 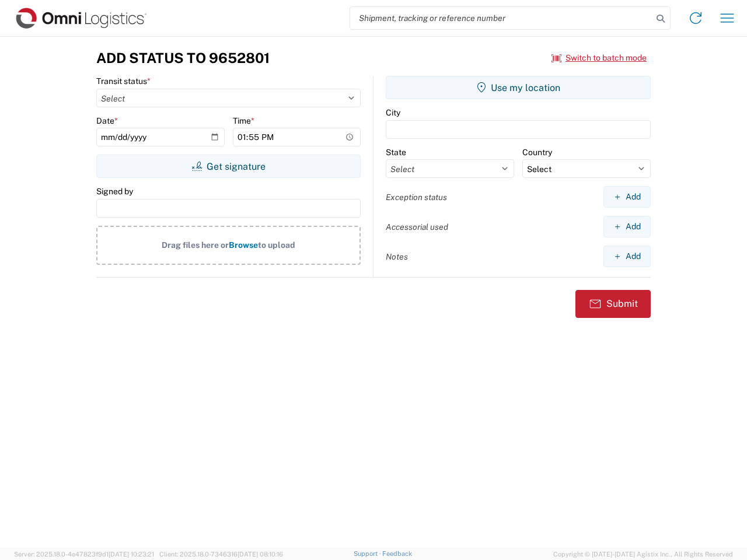 I want to click on a: Feedback, so click(x=397, y=554).